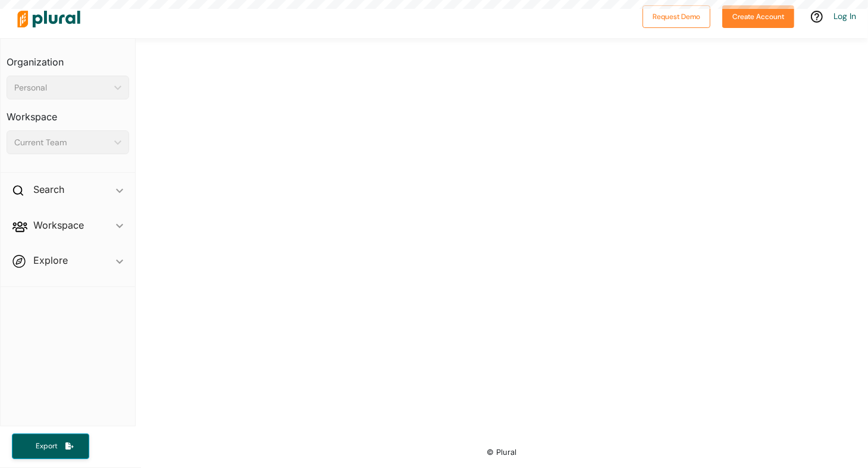  I want to click on button: Create Account, so click(758, 17).